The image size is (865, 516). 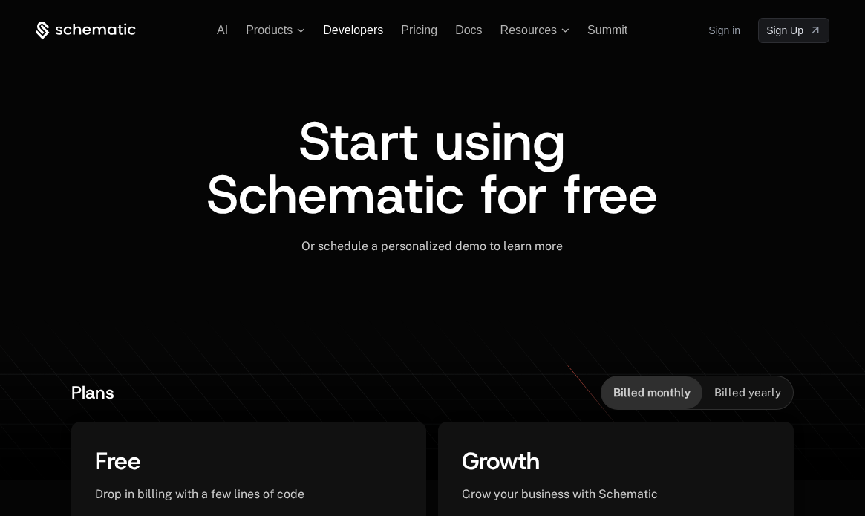 What do you see at coordinates (501, 461) in the screenshot?
I see `span: Growth` at bounding box center [501, 461].